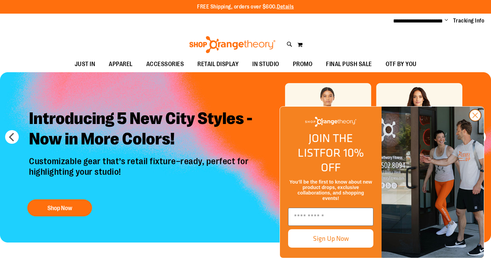  Describe the element at coordinates (146, 174) in the screenshot. I see `p: Customizable gear that’s retail fixture–ready, perfect for highlighting your studio!` at that location.